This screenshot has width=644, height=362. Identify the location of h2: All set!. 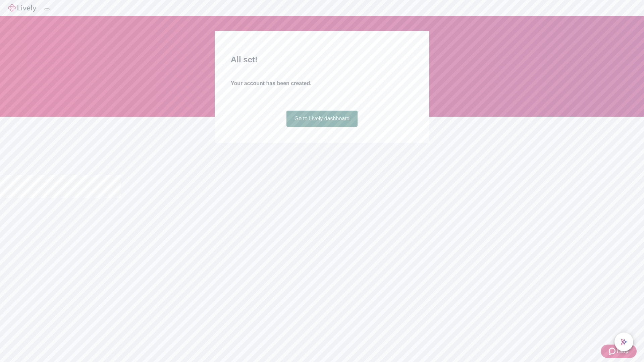
(322, 60).